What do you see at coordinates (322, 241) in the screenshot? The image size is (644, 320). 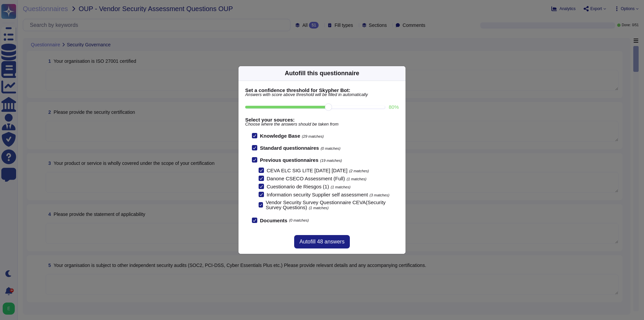 I see `button: Autofill 48 answers` at bounding box center [322, 241].